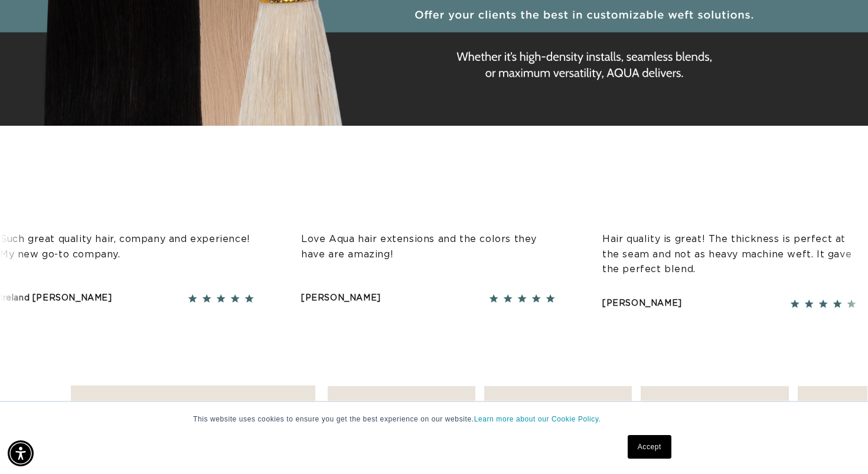  Describe the element at coordinates (424, 246) in the screenshot. I see `p: Love Aqua hair extensions and the colors they have are amazing!` at that location.